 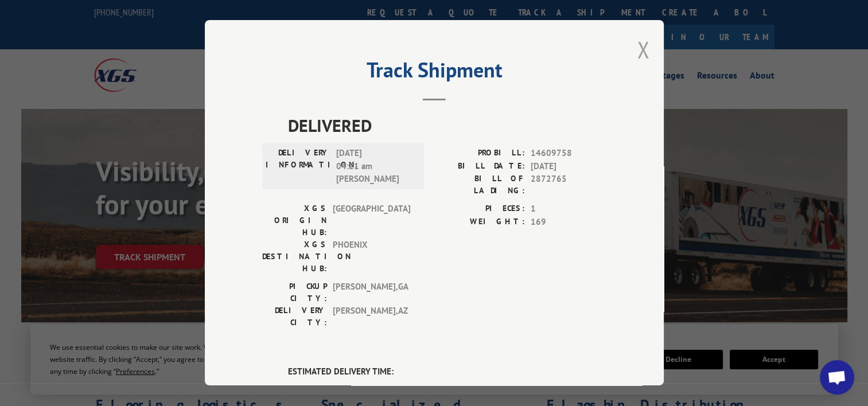 What do you see at coordinates (480, 222) in the screenshot?
I see `label: WEIGHT:` at bounding box center [480, 222].